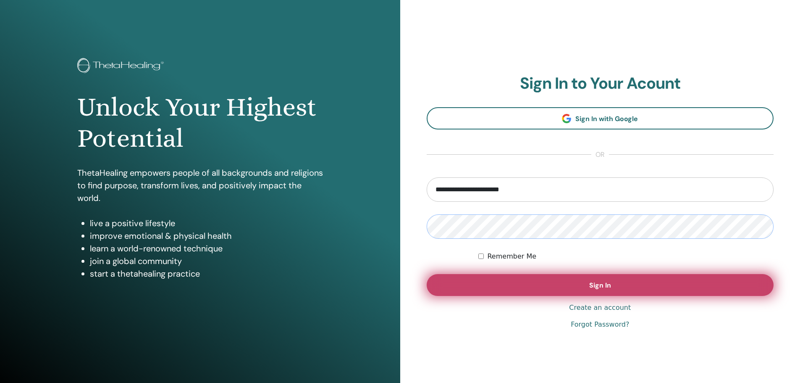 This screenshot has width=800, height=383. I want to click on a: Sign In with Google, so click(600, 118).